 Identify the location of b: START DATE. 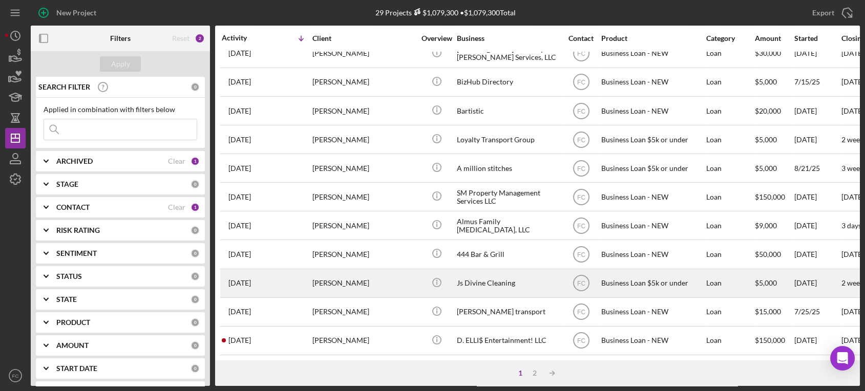
(77, 369).